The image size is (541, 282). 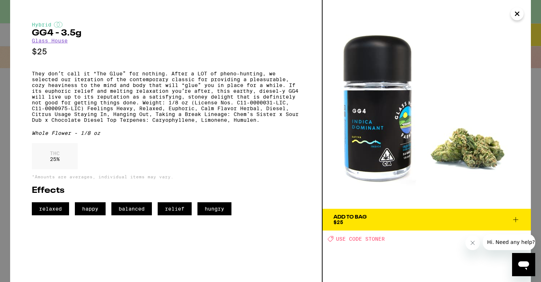 What do you see at coordinates (166, 51) in the screenshot?
I see `p: $25` at bounding box center [166, 51].